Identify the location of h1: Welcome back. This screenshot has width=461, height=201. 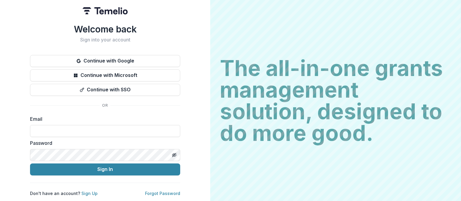
(105, 29).